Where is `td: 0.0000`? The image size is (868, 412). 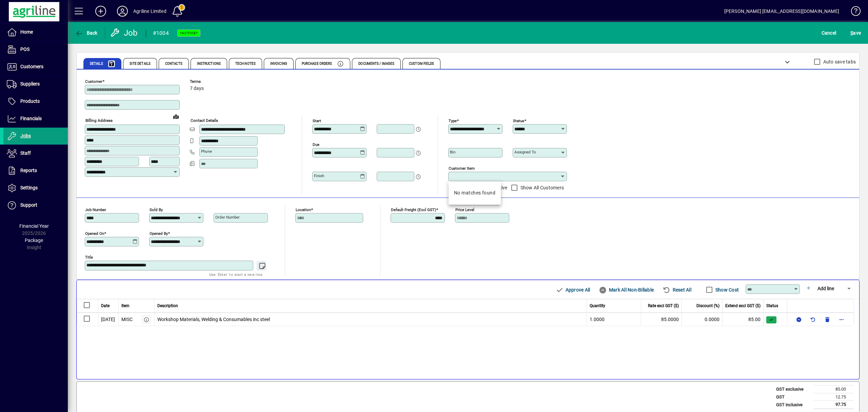 td: 0.0000 is located at coordinates (702, 319).